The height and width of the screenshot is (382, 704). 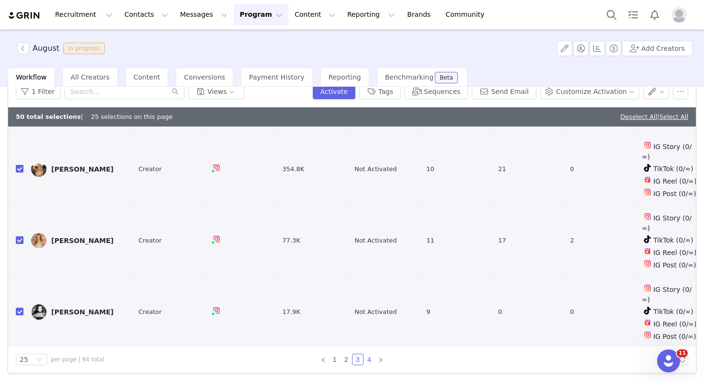 What do you see at coordinates (369, 359) in the screenshot?
I see `li: 4` at bounding box center [369, 359].